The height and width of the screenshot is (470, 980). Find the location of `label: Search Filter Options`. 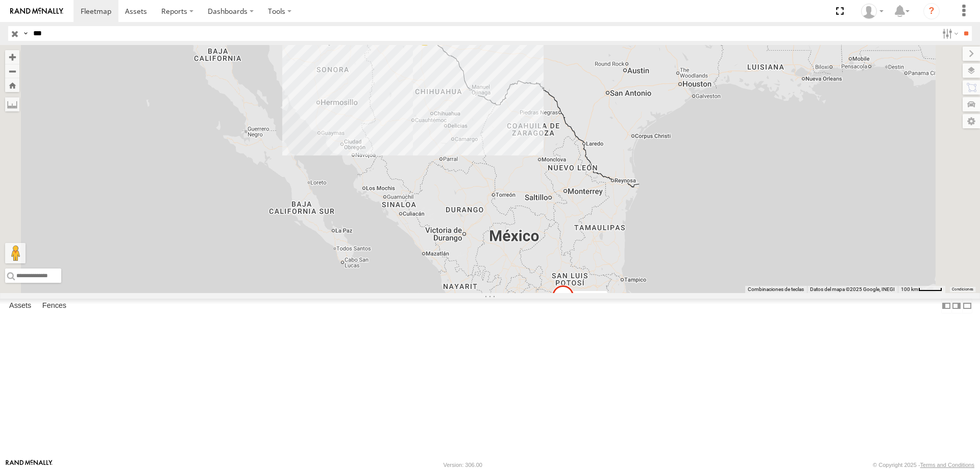

label: Search Filter Options is located at coordinates (949, 33).